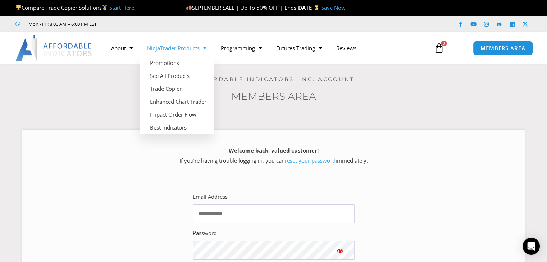 This screenshot has height=262, width=547. Describe the element at coordinates (274, 96) in the screenshot. I see `a: Members Area` at that location.